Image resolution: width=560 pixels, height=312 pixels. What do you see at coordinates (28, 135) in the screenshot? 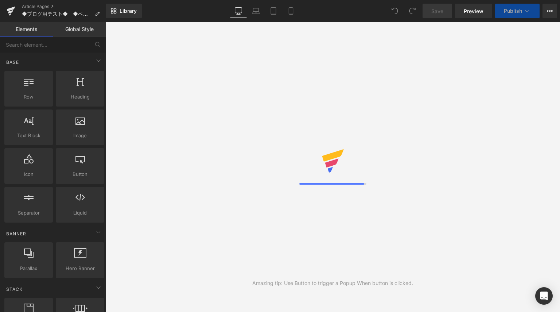
I see `span: Text Block` at bounding box center [28, 135].